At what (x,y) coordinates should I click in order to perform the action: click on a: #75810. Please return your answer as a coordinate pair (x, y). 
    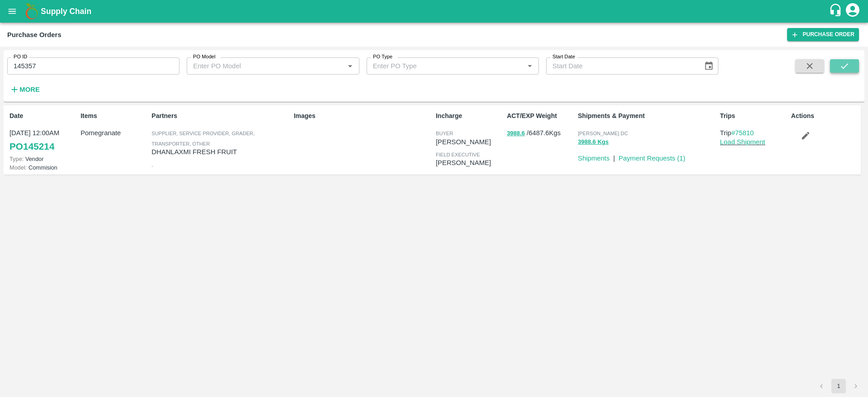
    Looking at the image, I should click on (743, 133).